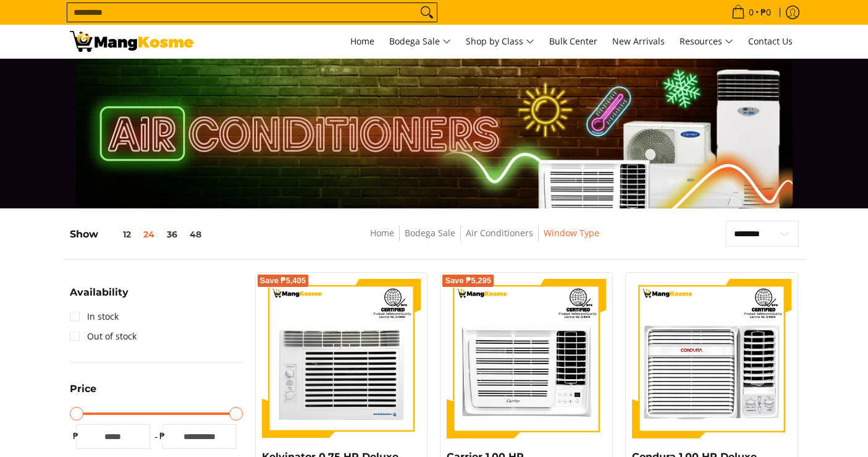 The width and height of the screenshot is (868, 457). What do you see at coordinates (751, 13) in the screenshot?
I see `span: 0` at bounding box center [751, 13].